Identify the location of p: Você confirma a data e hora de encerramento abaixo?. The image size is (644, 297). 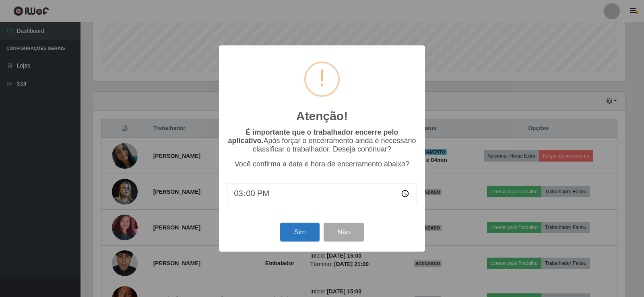
(322, 164).